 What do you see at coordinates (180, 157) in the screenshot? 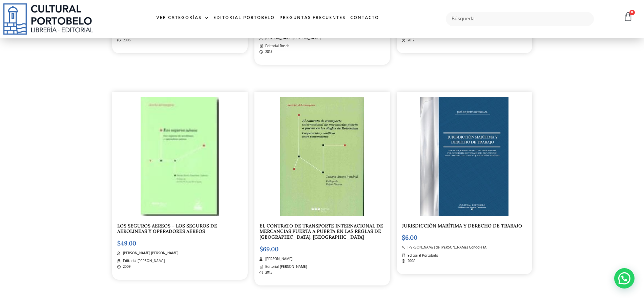
I see `img: los_seguros_aereos-2.jpg` at bounding box center [180, 157].